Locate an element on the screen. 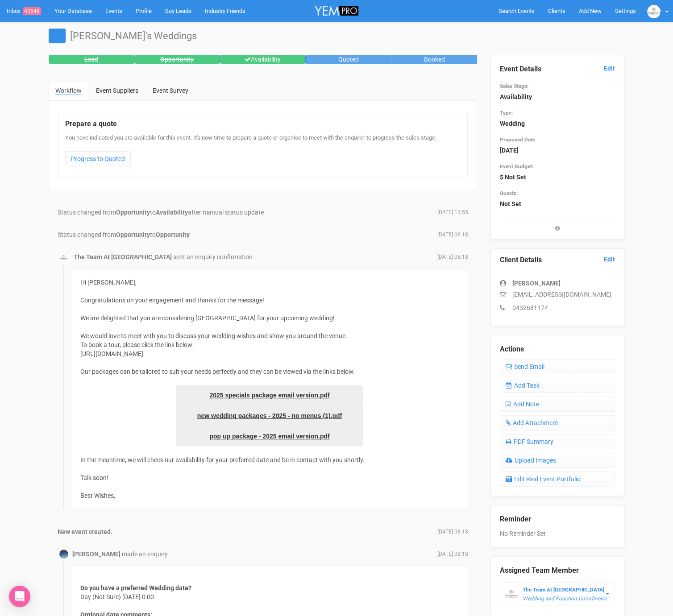  span: Add New is located at coordinates (590, 10).